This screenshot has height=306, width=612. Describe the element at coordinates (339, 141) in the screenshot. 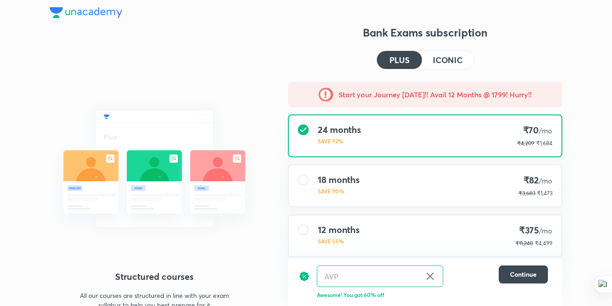

I see `p: SAVE 92%` at that location.